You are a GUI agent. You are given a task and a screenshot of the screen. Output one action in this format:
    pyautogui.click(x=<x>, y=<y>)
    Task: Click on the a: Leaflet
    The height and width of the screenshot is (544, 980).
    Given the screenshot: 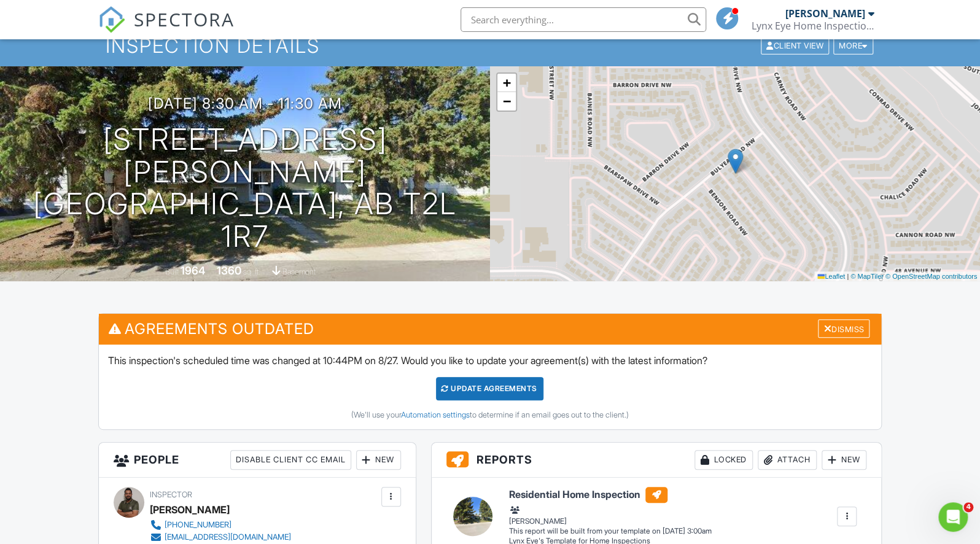 What is the action you would take?
    pyautogui.click(x=830, y=276)
    